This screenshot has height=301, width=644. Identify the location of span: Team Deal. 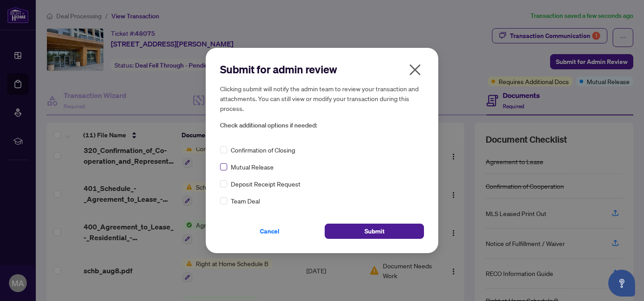
(245, 201).